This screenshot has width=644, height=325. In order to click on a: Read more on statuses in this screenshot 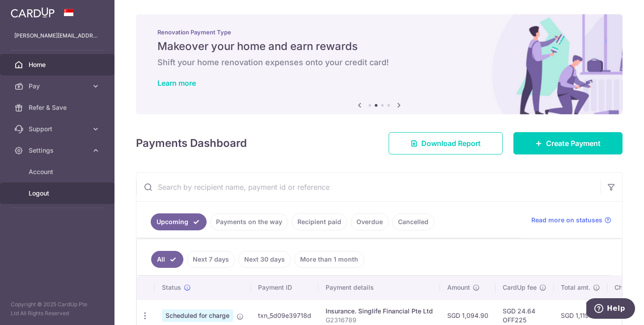, I will do `click(571, 220)`.